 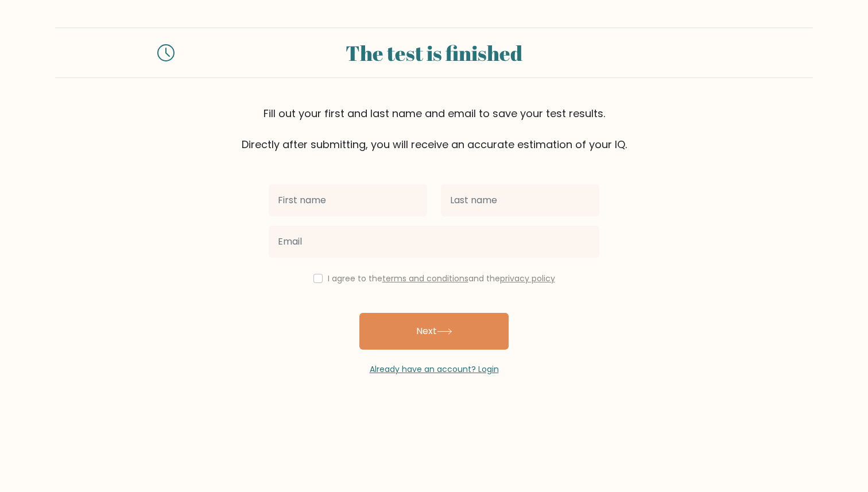 What do you see at coordinates (527, 278) in the screenshot?
I see `a: privacy policy` at bounding box center [527, 278].